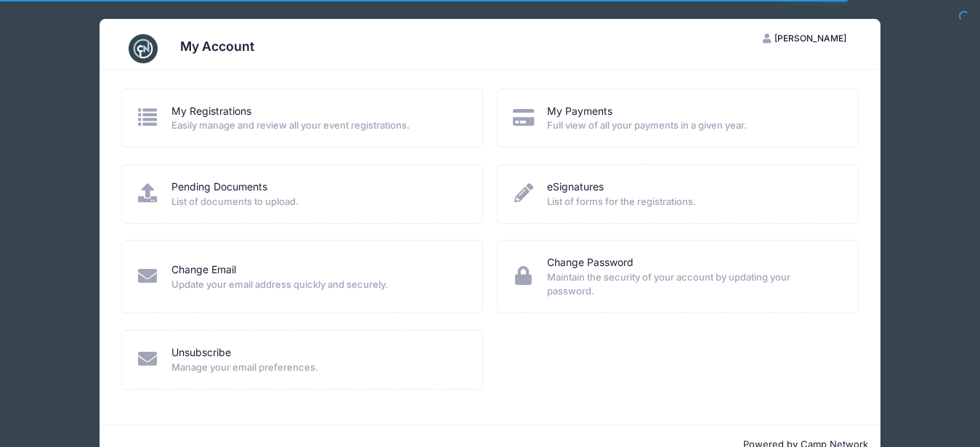 The image size is (980, 447). What do you see at coordinates (693, 126) in the screenshot?
I see `span: Full view of all your payments in a given year.` at bounding box center [693, 126].